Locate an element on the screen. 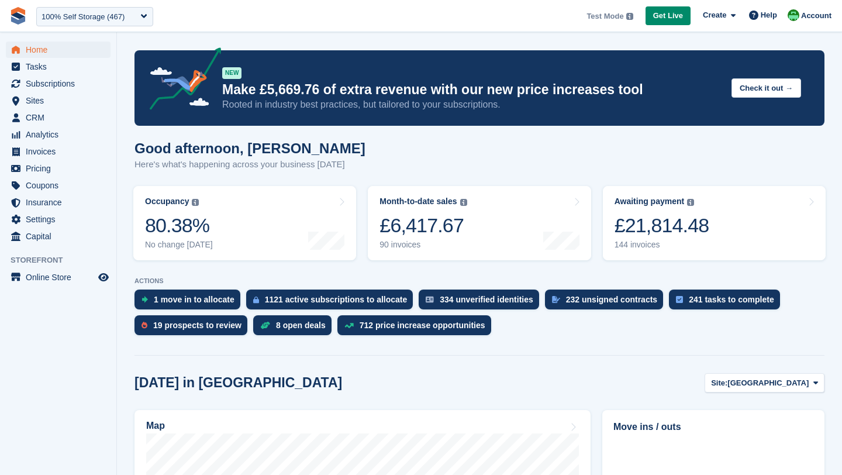  span: Test Mode is located at coordinates (604, 16).